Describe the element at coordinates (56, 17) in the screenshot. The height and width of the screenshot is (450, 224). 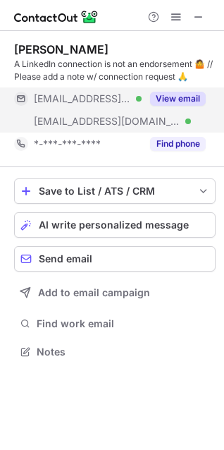
I see `img: ContactOut v5.3.10` at that location.